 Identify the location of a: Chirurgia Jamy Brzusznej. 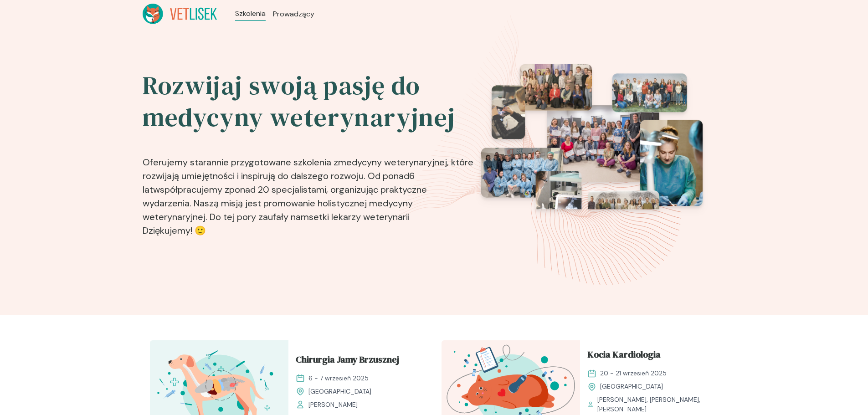
(358, 361).